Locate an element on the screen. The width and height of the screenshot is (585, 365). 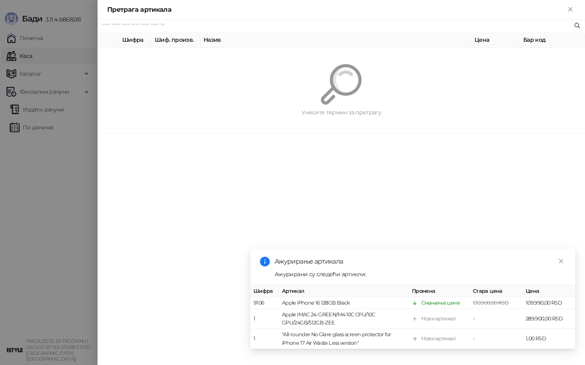
a: Close is located at coordinates (561, 262).